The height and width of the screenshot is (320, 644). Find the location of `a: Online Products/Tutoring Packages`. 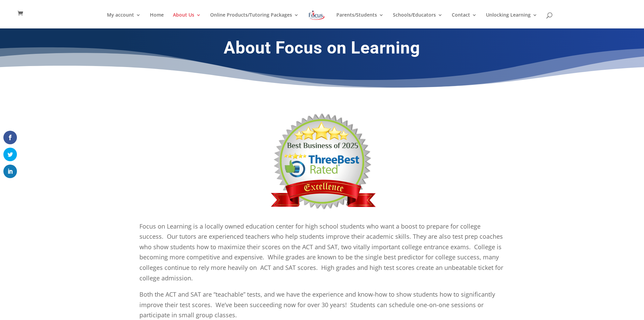

a: Online Products/Tutoring Packages is located at coordinates (254, 20).